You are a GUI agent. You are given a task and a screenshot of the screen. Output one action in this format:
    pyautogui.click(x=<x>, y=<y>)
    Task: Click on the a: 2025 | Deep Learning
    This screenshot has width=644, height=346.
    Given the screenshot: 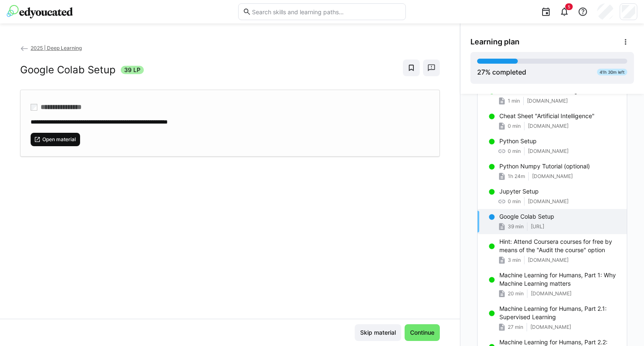 What is the action you would take?
    pyautogui.click(x=51, y=48)
    